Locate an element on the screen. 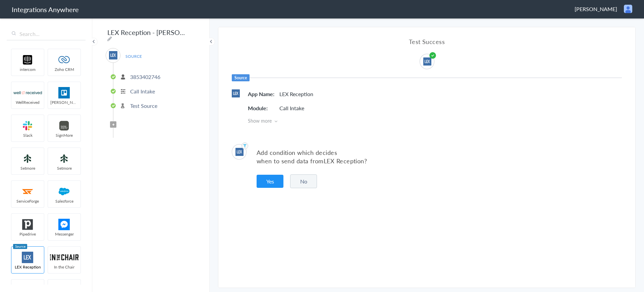 This screenshot has width=644, height=292. button: Yes is located at coordinates (270, 181).